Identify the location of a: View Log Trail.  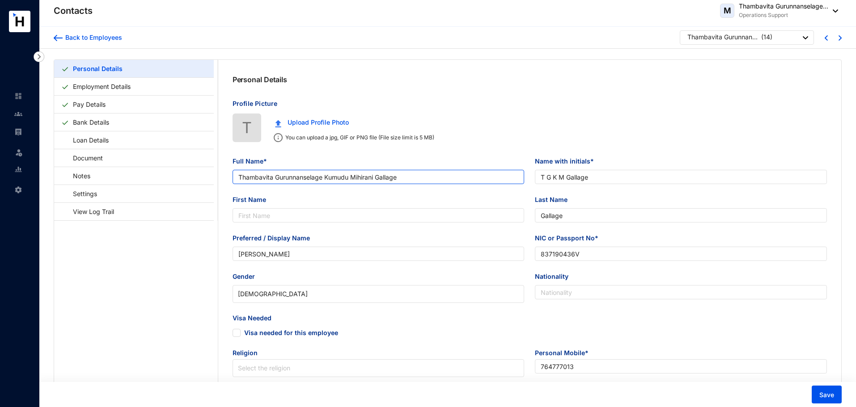
(89, 212).